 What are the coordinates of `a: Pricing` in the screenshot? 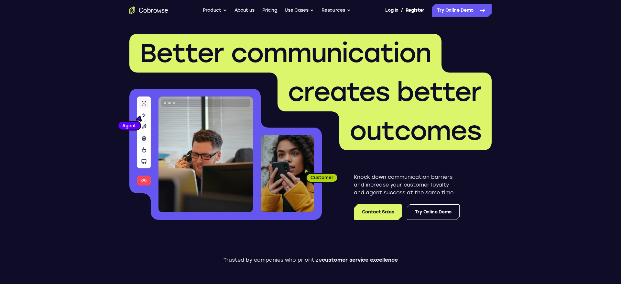 It's located at (270, 10).